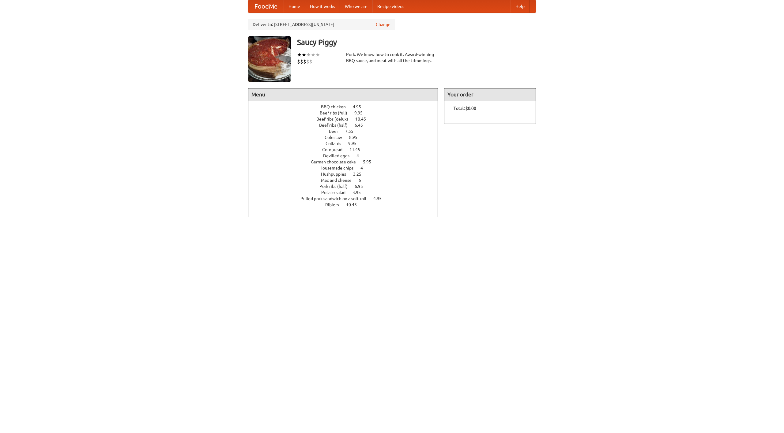 The width and height of the screenshot is (784, 433). Describe the element at coordinates (294, 6) in the screenshot. I see `a: Home` at that location.